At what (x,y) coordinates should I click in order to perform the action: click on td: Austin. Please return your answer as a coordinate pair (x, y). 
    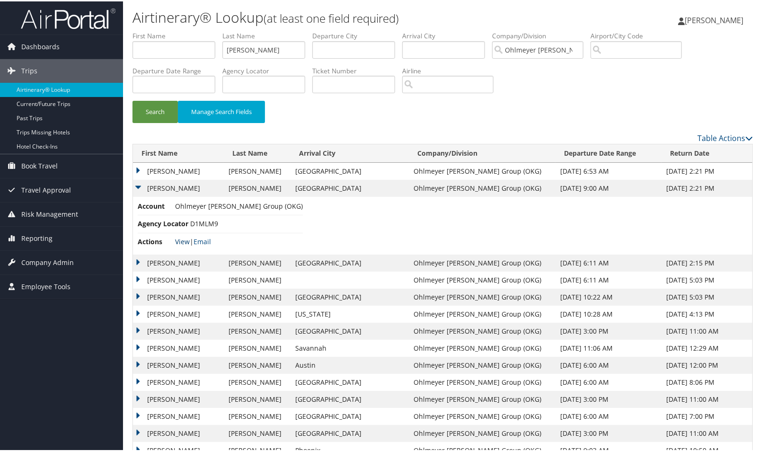
    Looking at the image, I should click on (350, 364).